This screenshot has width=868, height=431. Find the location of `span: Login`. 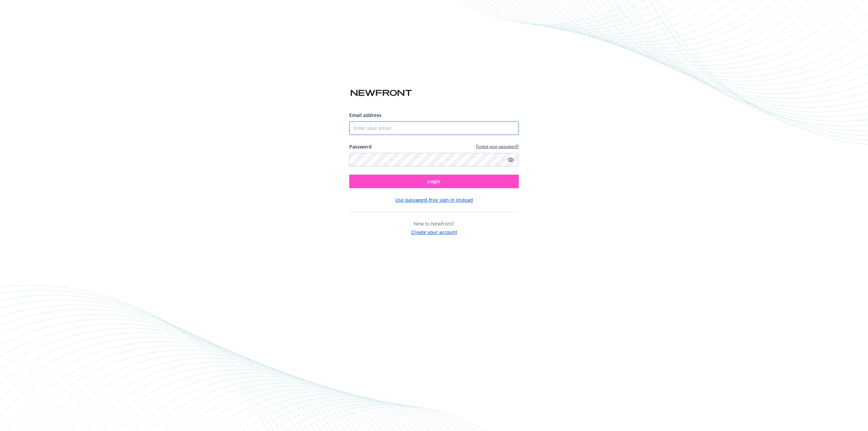

span: Login is located at coordinates (434, 181).